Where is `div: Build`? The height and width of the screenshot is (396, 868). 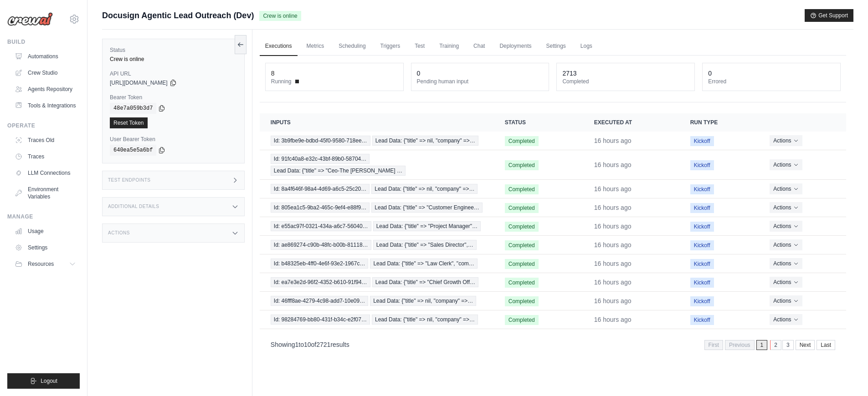 div: Build is located at coordinates (44, 42).